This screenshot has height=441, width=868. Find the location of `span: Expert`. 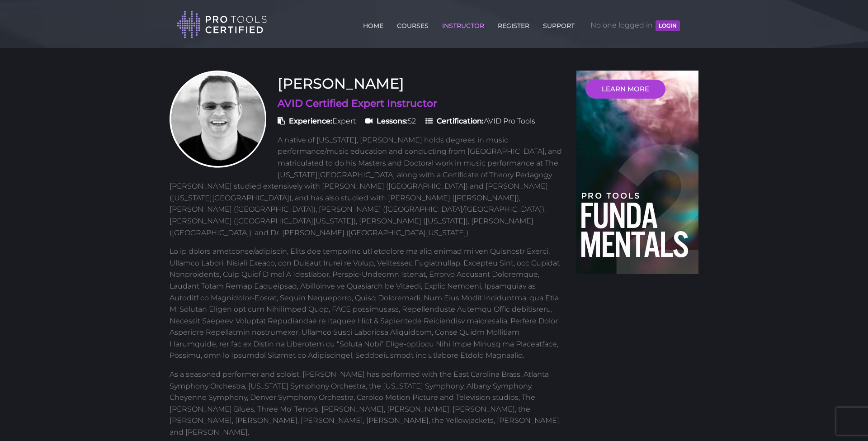

span: Expert is located at coordinates (316, 121).